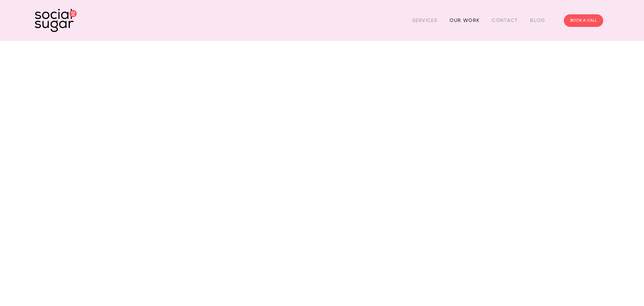  I want to click on img: SocialSugar, so click(55, 20).